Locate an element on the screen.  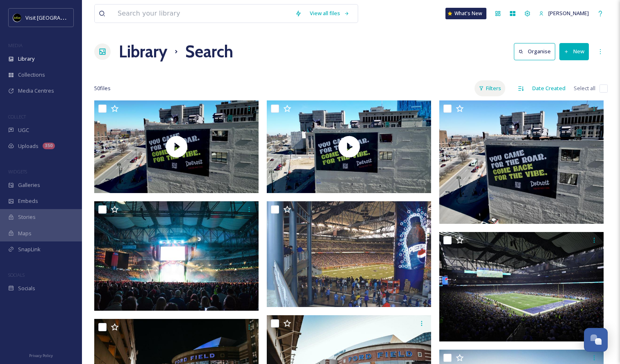
a: What's New is located at coordinates (466, 13).